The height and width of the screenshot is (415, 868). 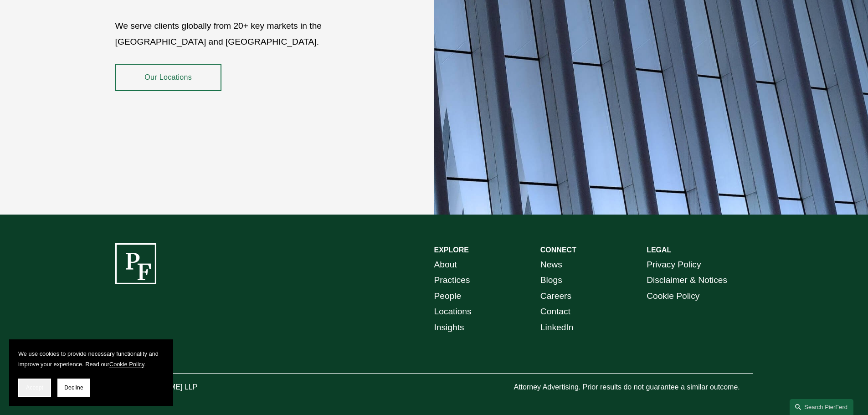 I want to click on a: Disclaimer & Notices, so click(x=687, y=280).